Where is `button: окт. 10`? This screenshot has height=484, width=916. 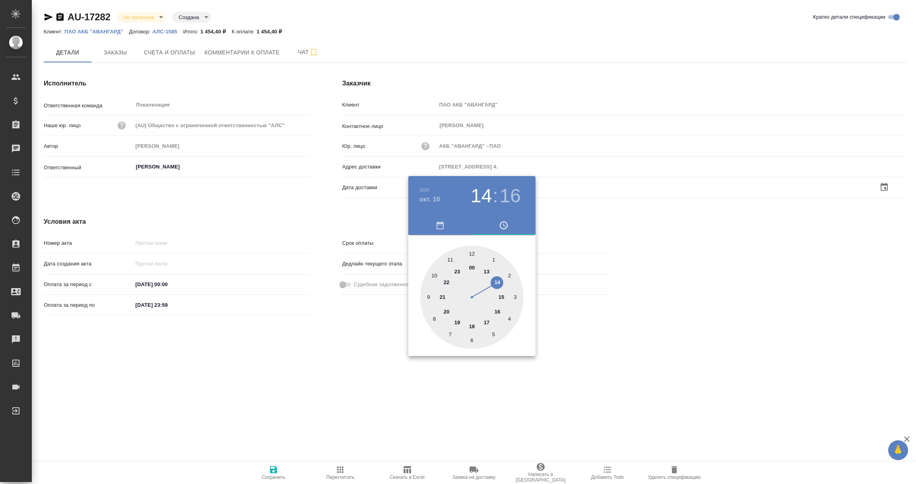 button: окт. 10 is located at coordinates (430, 200).